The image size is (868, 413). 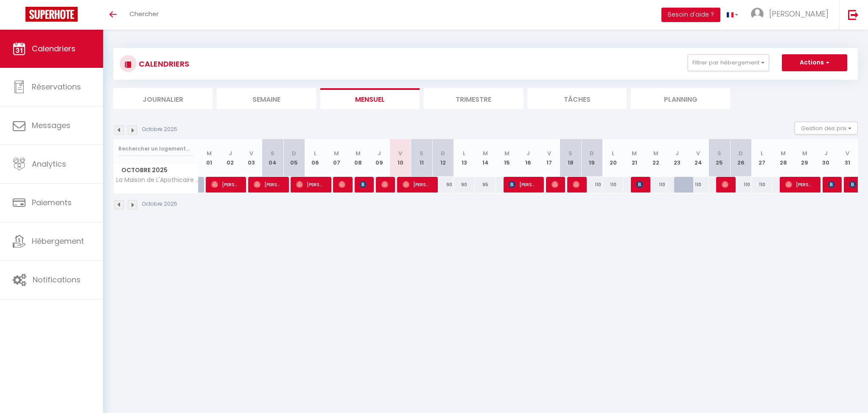 I want to click on button: Gestion des prix, so click(x=826, y=128).